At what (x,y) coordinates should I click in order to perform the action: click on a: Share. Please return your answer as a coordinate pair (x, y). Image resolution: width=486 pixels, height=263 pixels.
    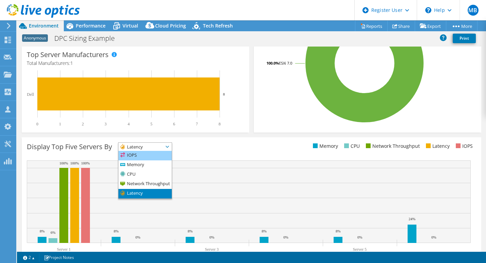
    Looking at the image, I should click on (401, 26).